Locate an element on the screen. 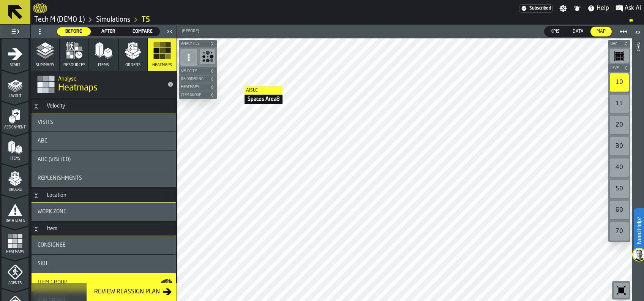 The image size is (644, 301). div: Info is located at coordinates (638, 170).